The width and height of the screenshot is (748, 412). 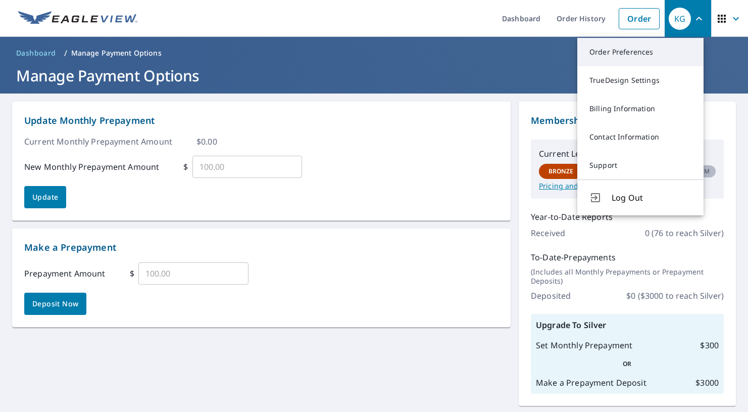 I want to click on nav: breadcrumb, so click(x=374, y=53).